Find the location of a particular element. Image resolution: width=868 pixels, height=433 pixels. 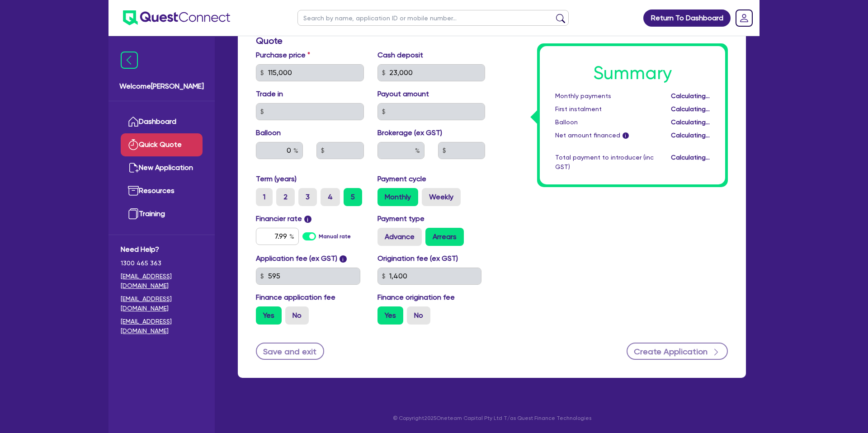

span: Need Help? is located at coordinates (162, 249).